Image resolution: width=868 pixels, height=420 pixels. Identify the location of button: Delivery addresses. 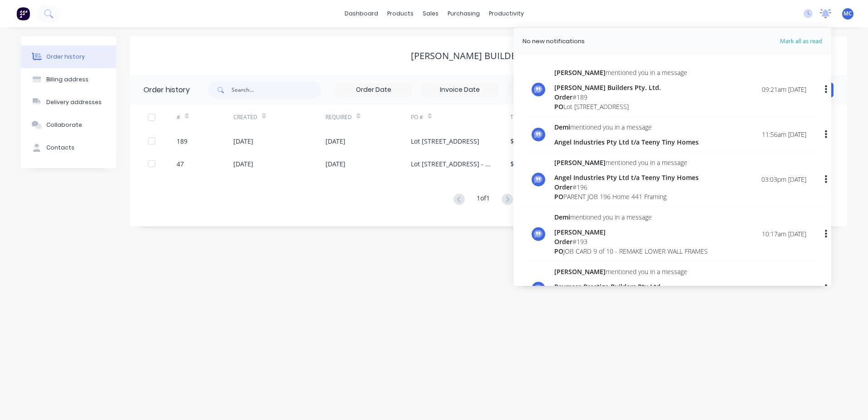
(69, 102).